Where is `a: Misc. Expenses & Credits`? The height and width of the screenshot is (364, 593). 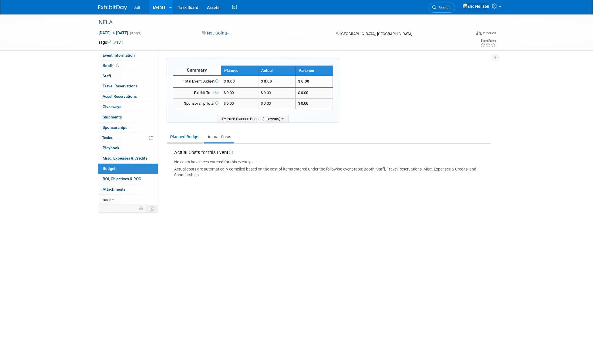
a: Misc. Expenses & Credits is located at coordinates (128, 158).